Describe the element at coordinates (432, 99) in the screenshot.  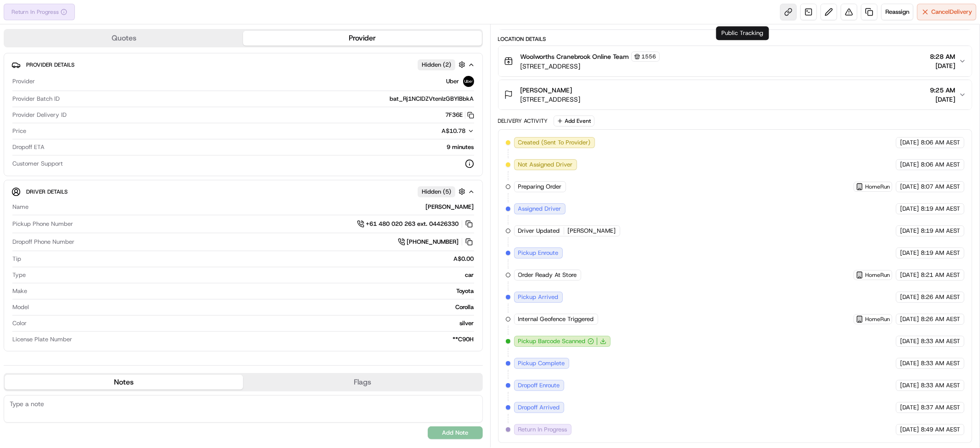
I see `span: bat_Rj1NCIDZVtenIzGBYlBbkA` at that location.